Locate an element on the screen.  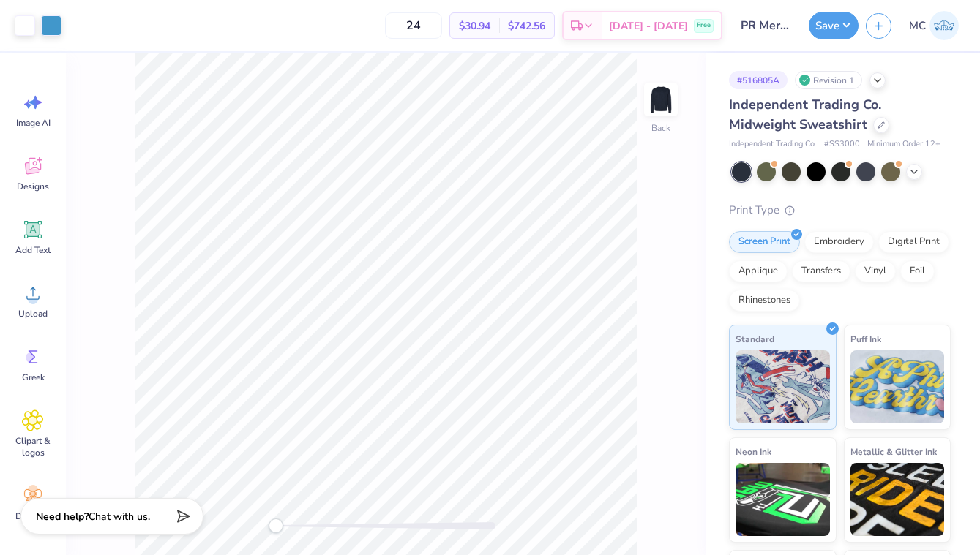
span: Neon Ink is located at coordinates (753, 452).